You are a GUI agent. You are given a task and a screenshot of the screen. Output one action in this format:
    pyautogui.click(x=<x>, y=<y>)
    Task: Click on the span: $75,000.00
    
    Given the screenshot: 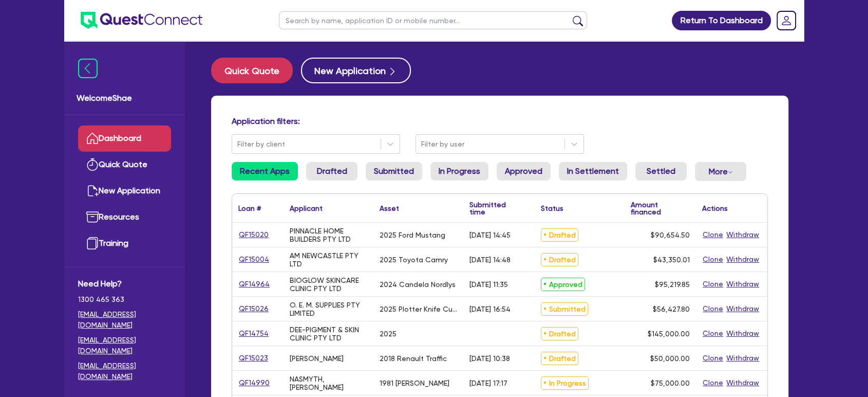 What is the action you would take?
    pyautogui.click(x=671, y=383)
    